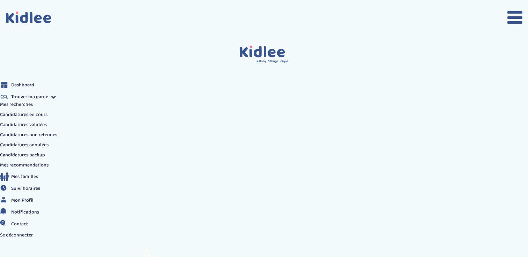  What do you see at coordinates (23, 85) in the screenshot?
I see `span: Dashboard` at bounding box center [23, 85].